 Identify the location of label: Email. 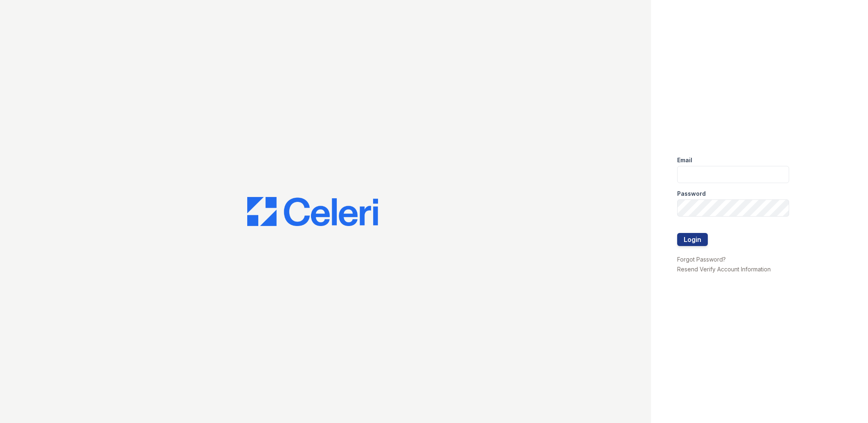
(684, 160).